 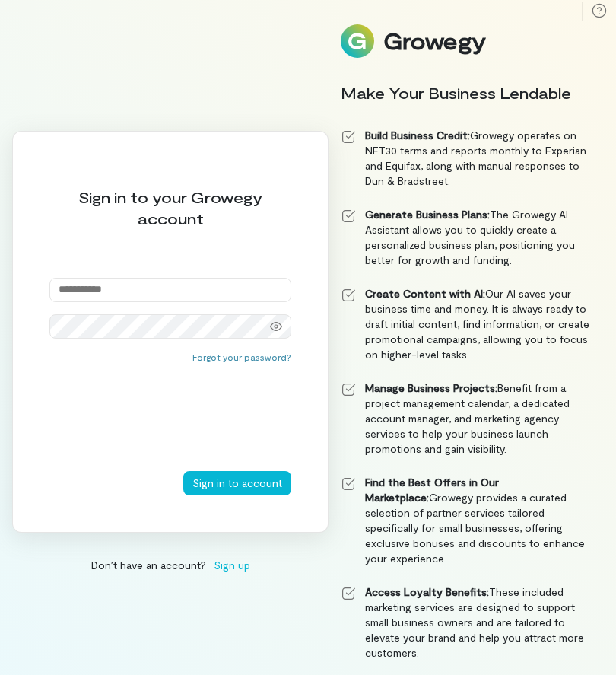 What do you see at coordinates (466, 93) in the screenshot?
I see `div: Make Your Business Lendable` at bounding box center [466, 93].